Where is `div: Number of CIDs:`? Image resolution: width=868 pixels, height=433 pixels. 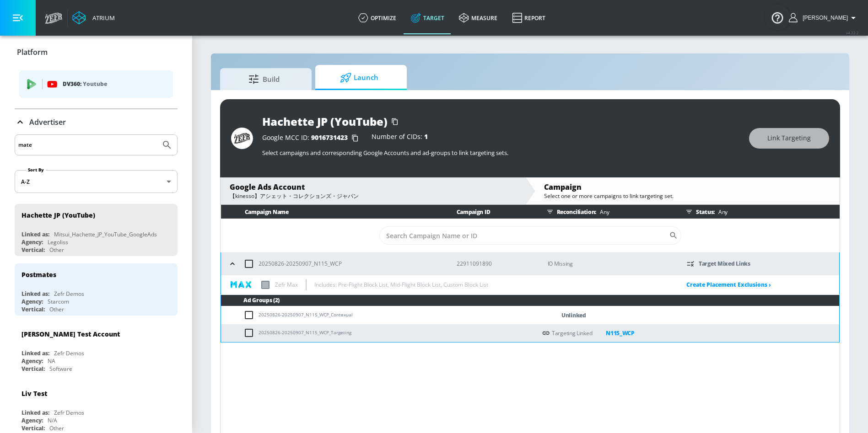 div: Number of CIDs: is located at coordinates (399, 138).